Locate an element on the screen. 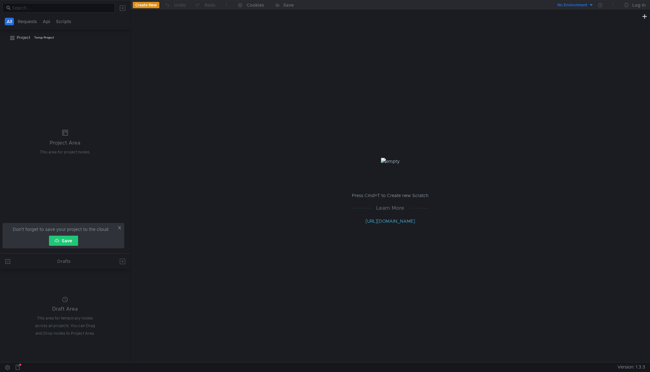  button: Requests is located at coordinates (27, 22).